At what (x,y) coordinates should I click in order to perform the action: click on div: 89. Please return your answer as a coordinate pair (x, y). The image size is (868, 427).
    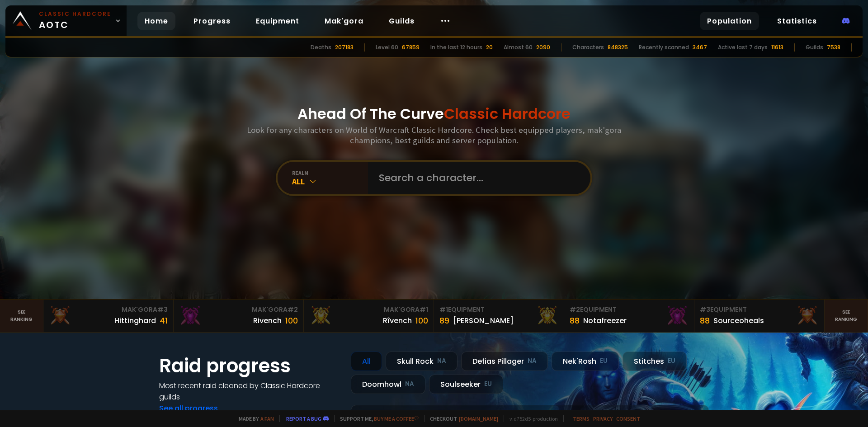
    Looking at the image, I should click on (445, 320).